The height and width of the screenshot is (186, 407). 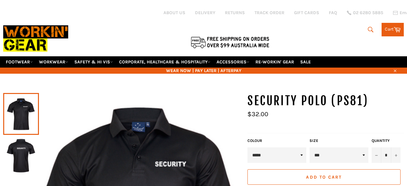 What do you see at coordinates (53, 62) in the screenshot?
I see `a: WORKWEAR` at bounding box center [53, 62].